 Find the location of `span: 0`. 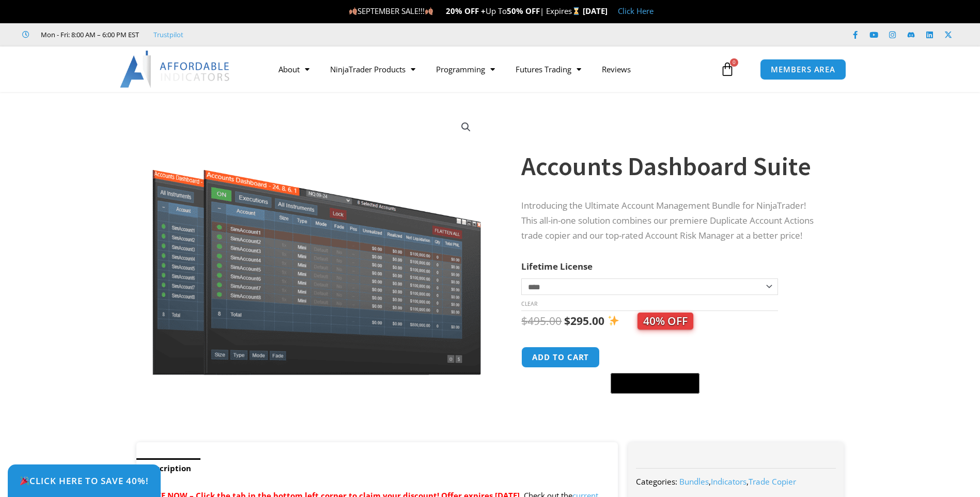

span: 0 is located at coordinates (734, 62).